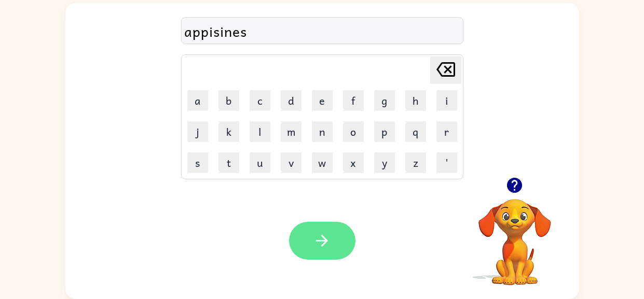 This screenshot has height=299, width=644. Describe the element at coordinates (198, 163) in the screenshot. I see `button: s` at that location.